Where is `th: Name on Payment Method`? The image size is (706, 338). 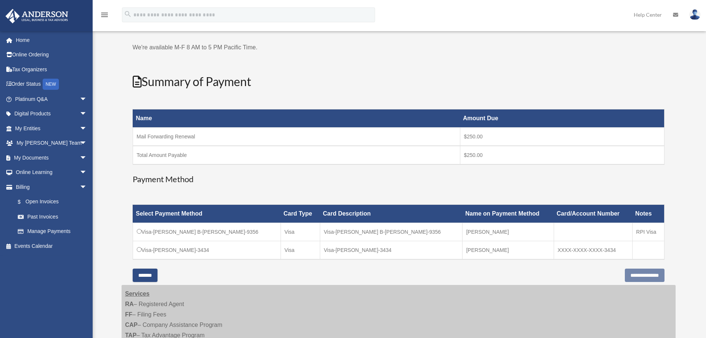 th: Name on Payment Method is located at coordinates (508, 213).